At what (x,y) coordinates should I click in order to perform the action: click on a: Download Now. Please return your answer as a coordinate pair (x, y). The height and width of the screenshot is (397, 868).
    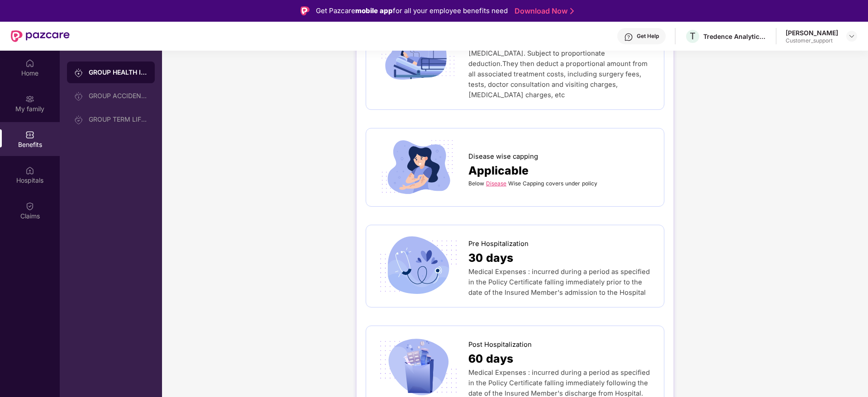
    Looking at the image, I should click on (542, 11).